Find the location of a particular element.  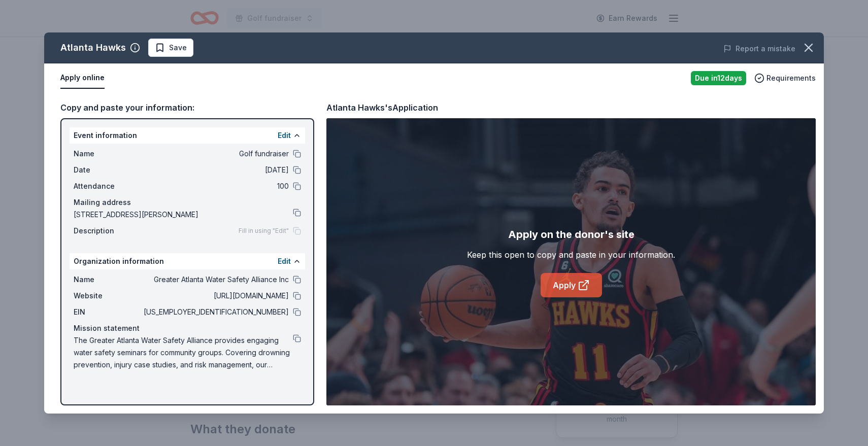

div: Organization information is located at coordinates (187, 261).